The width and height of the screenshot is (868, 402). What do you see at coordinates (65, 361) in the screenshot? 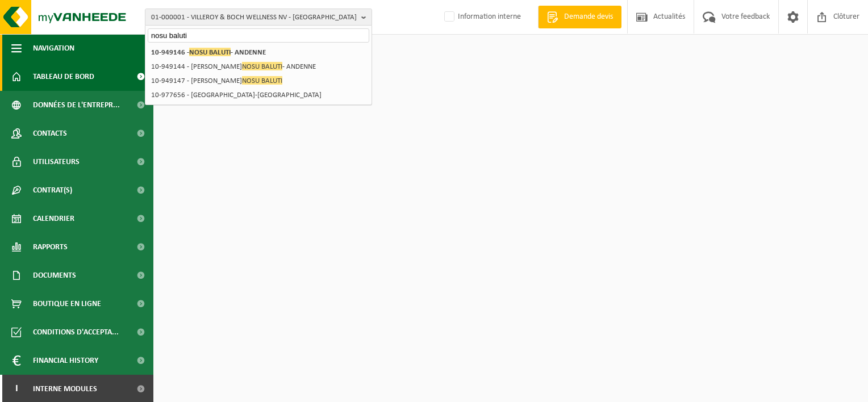
I see `span: Financial History` at bounding box center [65, 361].